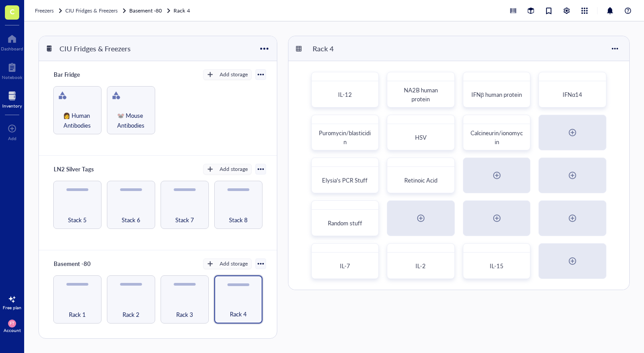  What do you see at coordinates (12, 99) in the screenshot?
I see `a: Inventory` at bounding box center [12, 99].